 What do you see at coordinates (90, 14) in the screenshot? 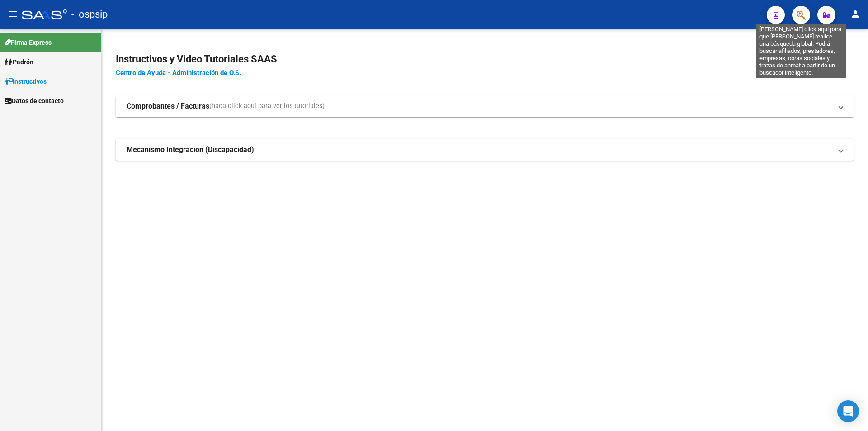
I see `span: - ospsip` at bounding box center [90, 14].